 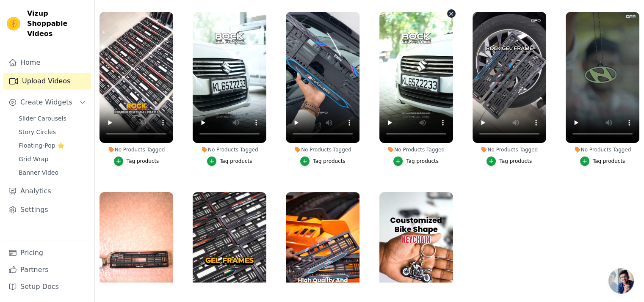 What do you see at coordinates (39, 172) in the screenshot?
I see `span: Banner Video` at bounding box center [39, 172].